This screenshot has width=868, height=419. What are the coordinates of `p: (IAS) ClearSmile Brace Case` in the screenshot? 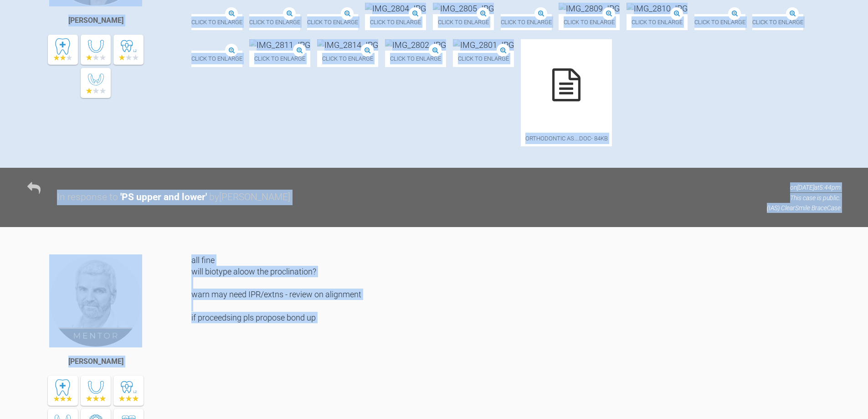 It's located at (804, 208).